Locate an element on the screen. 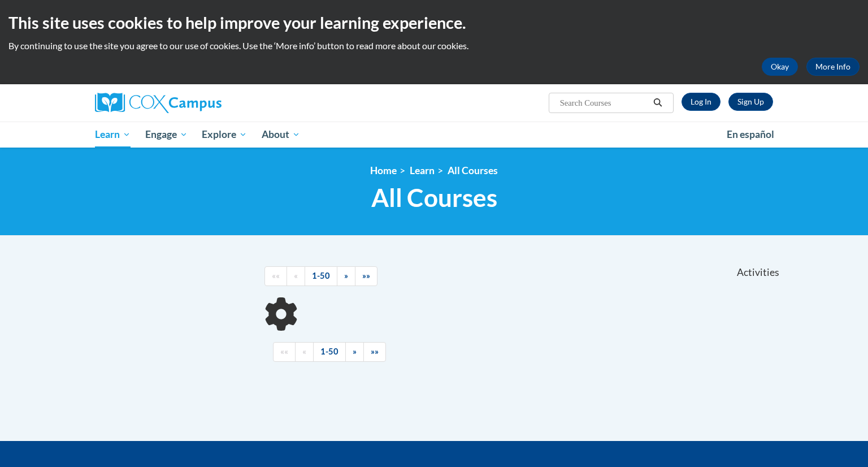 Image resolution: width=868 pixels, height=467 pixels. a: More Info is located at coordinates (833, 66).